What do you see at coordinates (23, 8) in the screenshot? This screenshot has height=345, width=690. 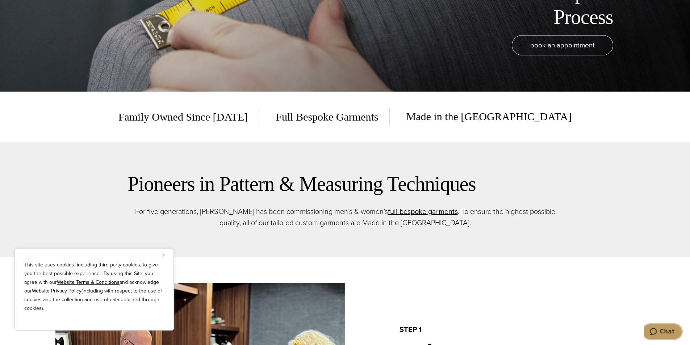 I see `span: Chat` at bounding box center [23, 8].